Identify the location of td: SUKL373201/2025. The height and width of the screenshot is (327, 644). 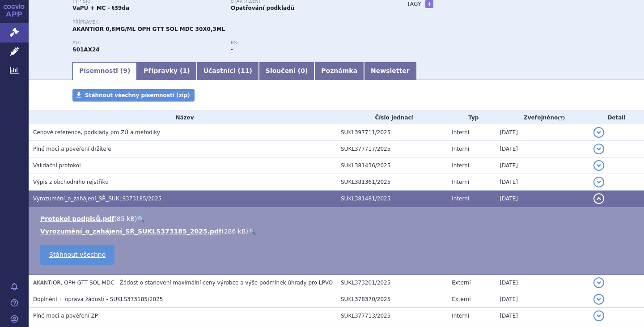
(392, 283).